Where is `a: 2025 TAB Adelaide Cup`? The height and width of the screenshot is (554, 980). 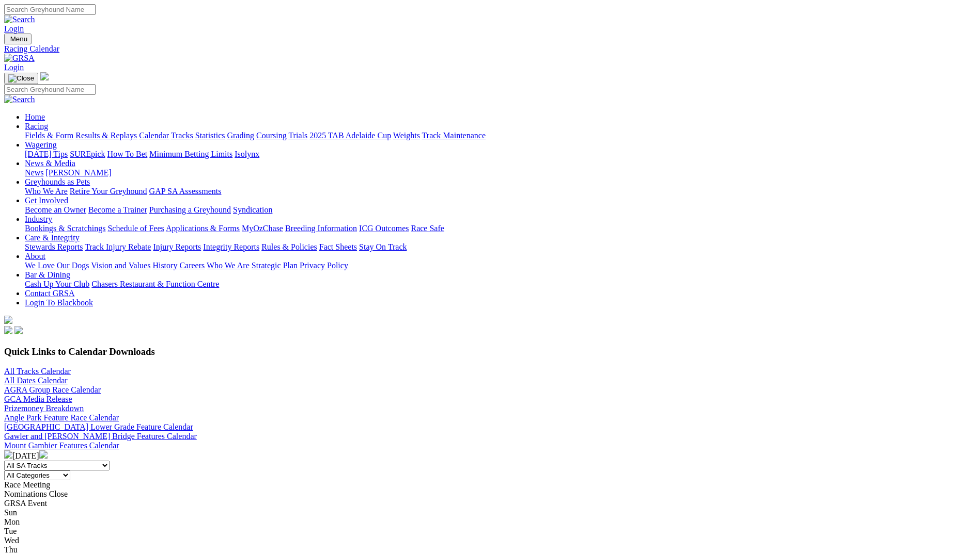 a: 2025 TAB Adelaide Cup is located at coordinates (350, 136).